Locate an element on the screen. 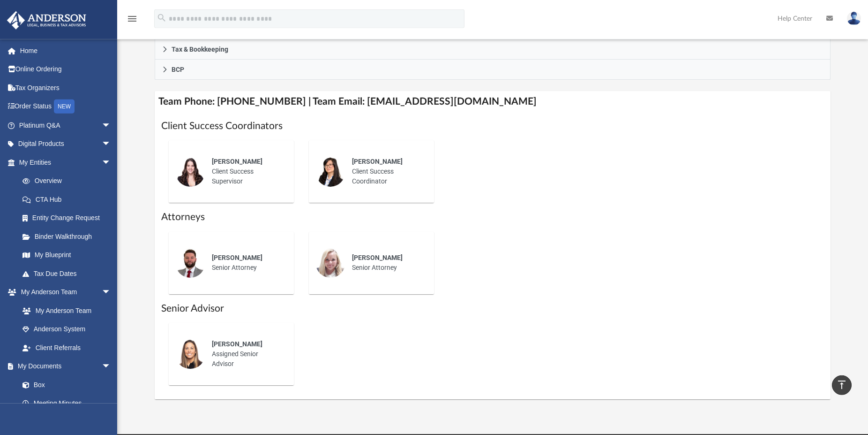 Image resolution: width=868 pixels, height=435 pixels. a: Online Ordering is located at coordinates (65, 69).